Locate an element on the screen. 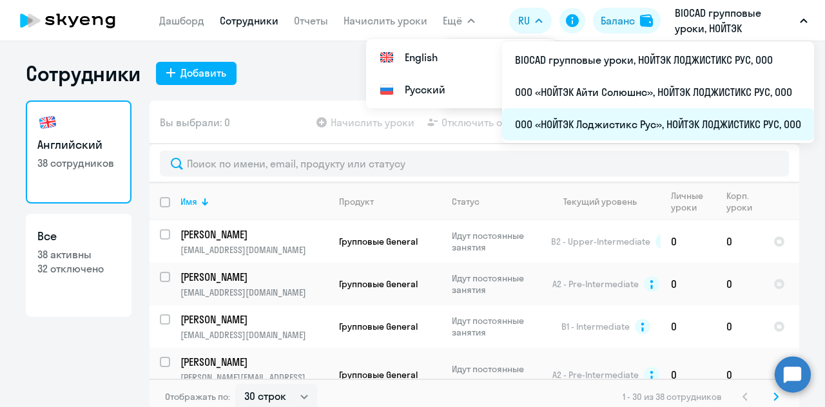 This screenshot has width=825, height=407. span: Отображать по: is located at coordinates (197, 397).